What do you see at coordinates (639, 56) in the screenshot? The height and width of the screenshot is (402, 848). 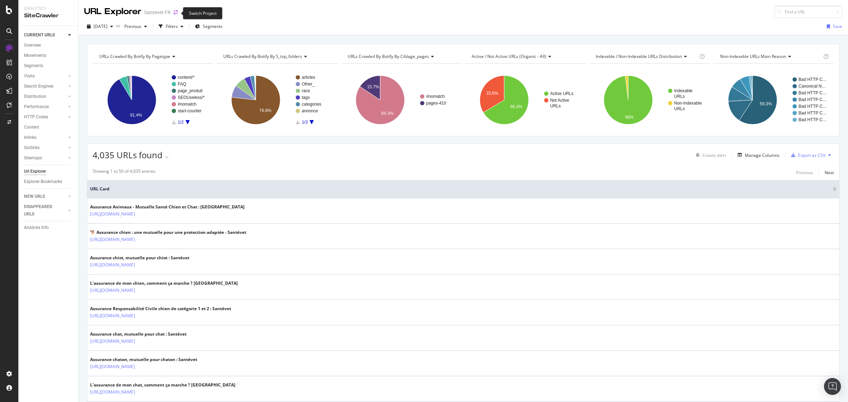 I see `span: Indexable / Non-Indexable URLs distribution` at bounding box center [639, 56].